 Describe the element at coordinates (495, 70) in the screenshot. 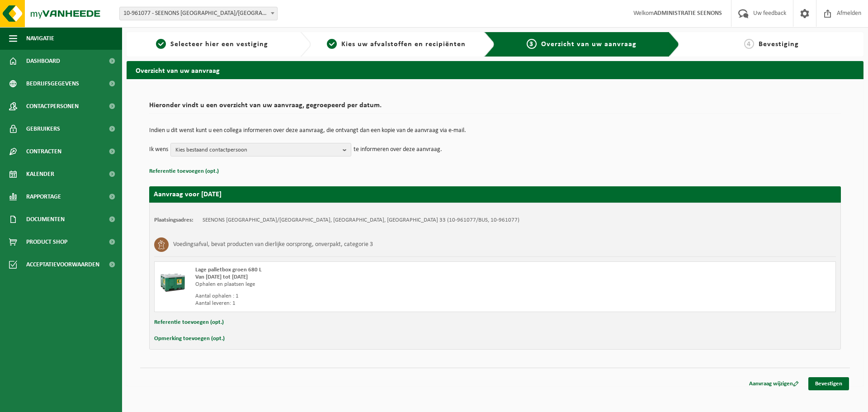

I see `h2: Overzicht van uw aanvraag` at that location.